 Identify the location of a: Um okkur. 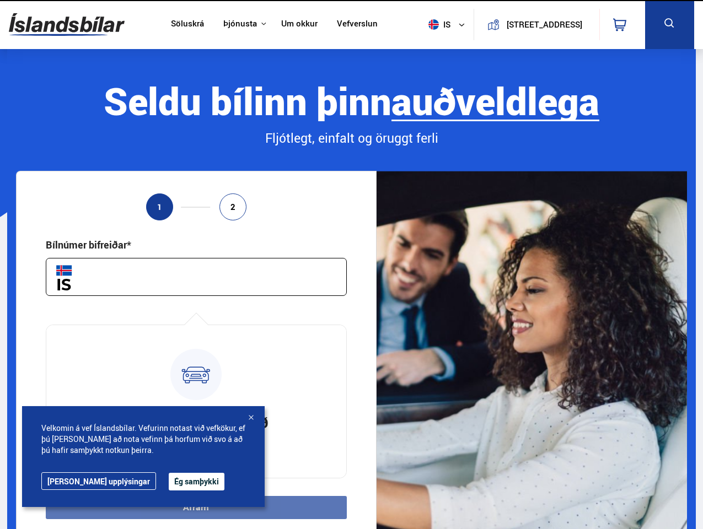
(299, 24).